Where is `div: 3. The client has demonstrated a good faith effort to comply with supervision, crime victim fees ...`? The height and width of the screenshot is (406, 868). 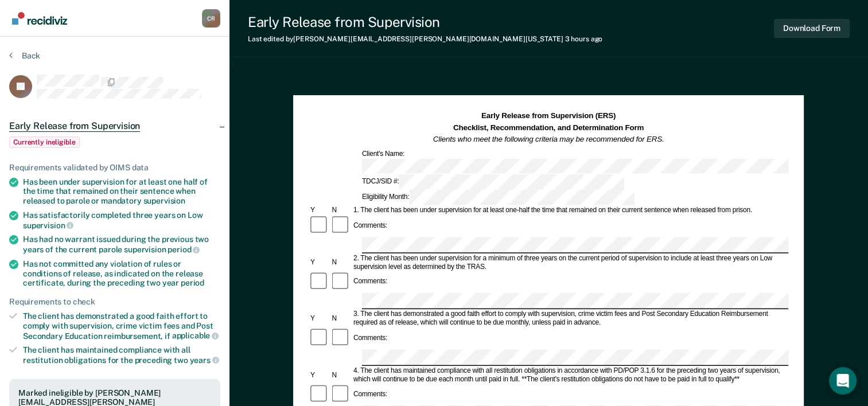
div: 3. The client has demonstrated a good faith effort to comply with supervision, crime victim fees ... is located at coordinates (569, 319).